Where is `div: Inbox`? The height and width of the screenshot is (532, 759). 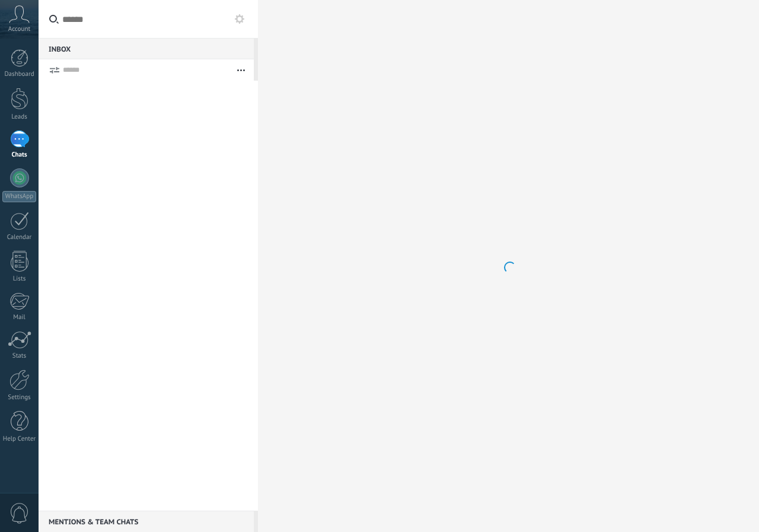 div: Inbox is located at coordinates (146, 49).